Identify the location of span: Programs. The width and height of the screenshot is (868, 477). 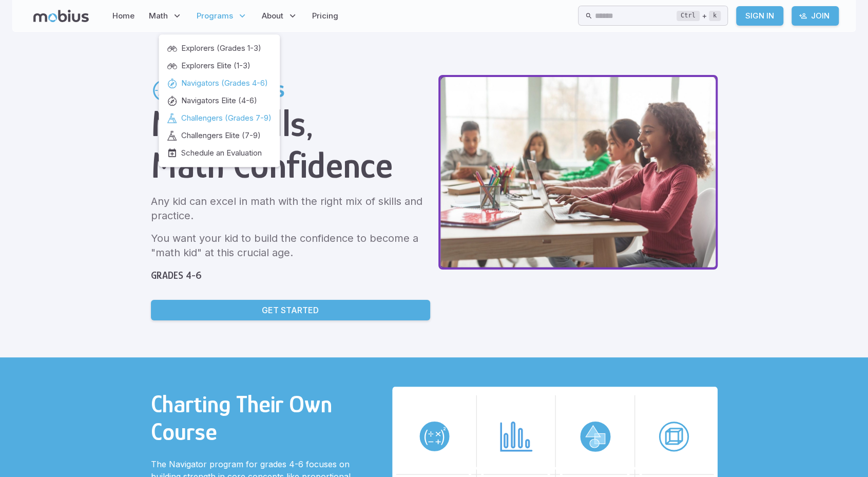
(215, 16).